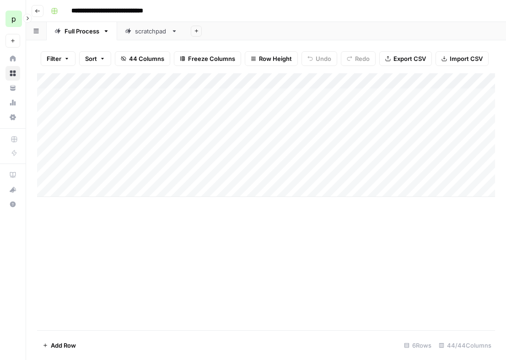 This screenshot has width=506, height=360. Describe the element at coordinates (91, 59) in the screenshot. I see `span: Sort` at that location.